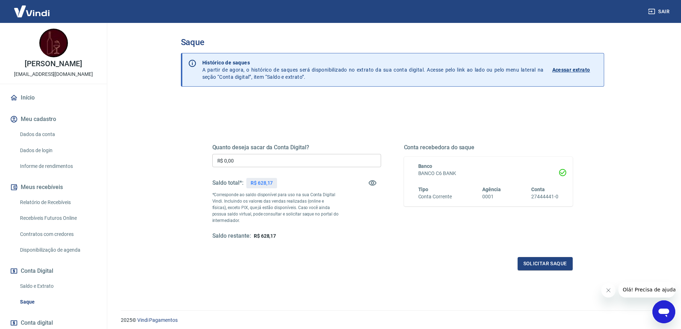 The width and height of the screenshot is (681, 329). What do you see at coordinates (538, 189) in the screenshot?
I see `span: Conta` at bounding box center [538, 189].